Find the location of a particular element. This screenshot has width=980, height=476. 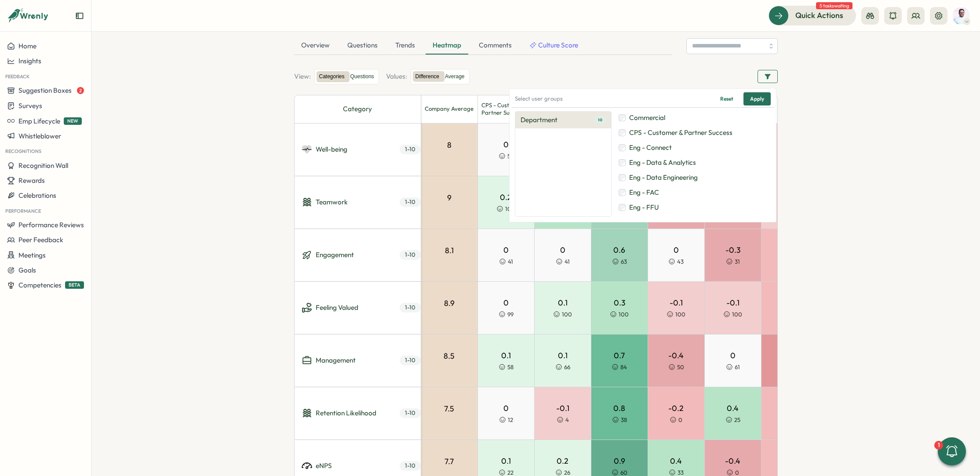

span: Values: is located at coordinates (396, 76).